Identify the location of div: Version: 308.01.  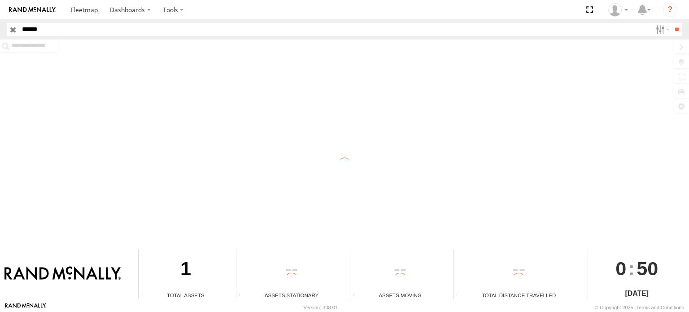
(321, 307).